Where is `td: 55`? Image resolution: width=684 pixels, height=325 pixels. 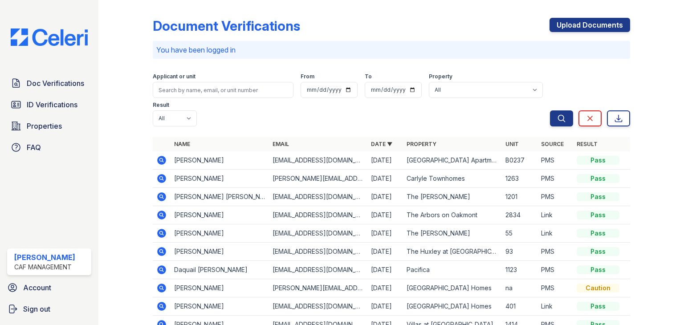
td: 55 is located at coordinates (520, 233).